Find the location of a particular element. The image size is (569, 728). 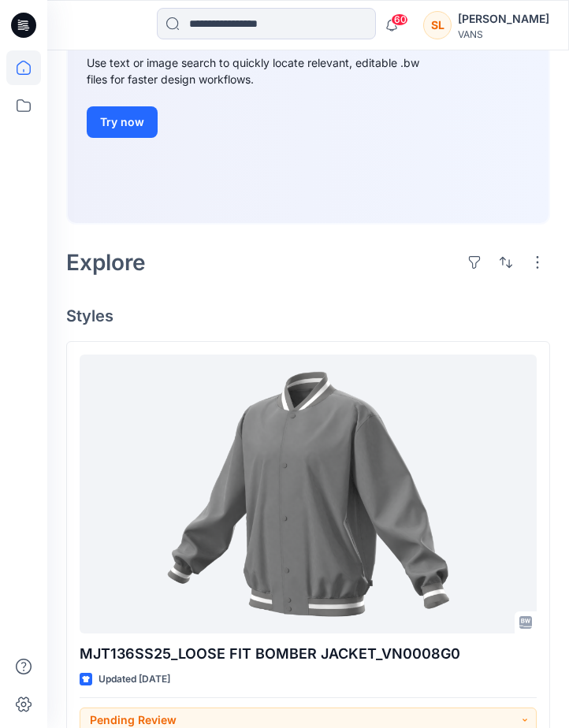

span: 60 is located at coordinates (400, 19).